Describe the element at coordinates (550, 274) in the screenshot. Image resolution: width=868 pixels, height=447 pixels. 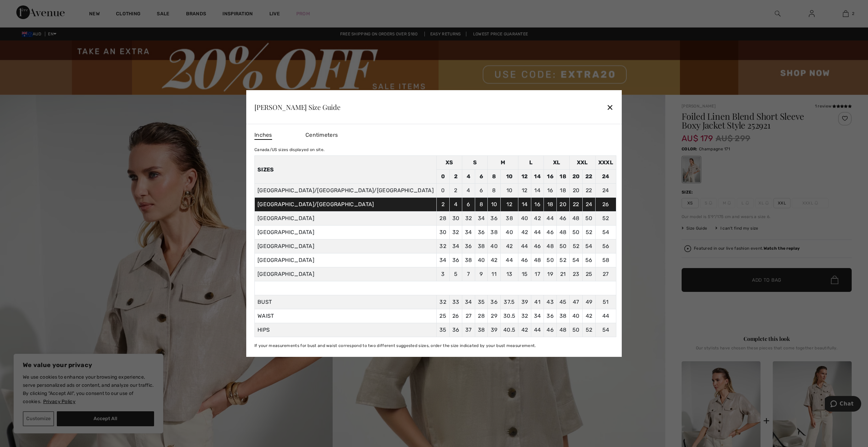
I see `td: 19` at that location.